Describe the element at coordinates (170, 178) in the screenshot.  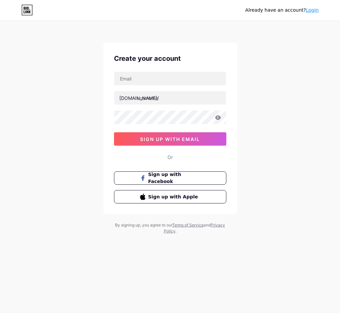
I see `a: Sign up with Facebook` at that location.